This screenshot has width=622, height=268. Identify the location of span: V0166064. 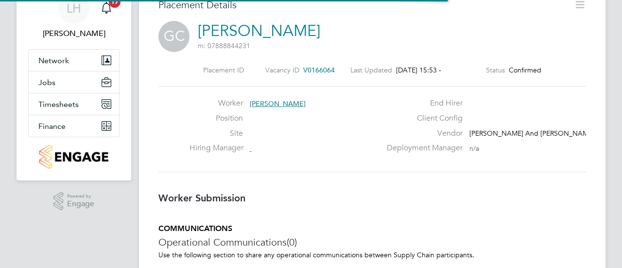
(319, 70).